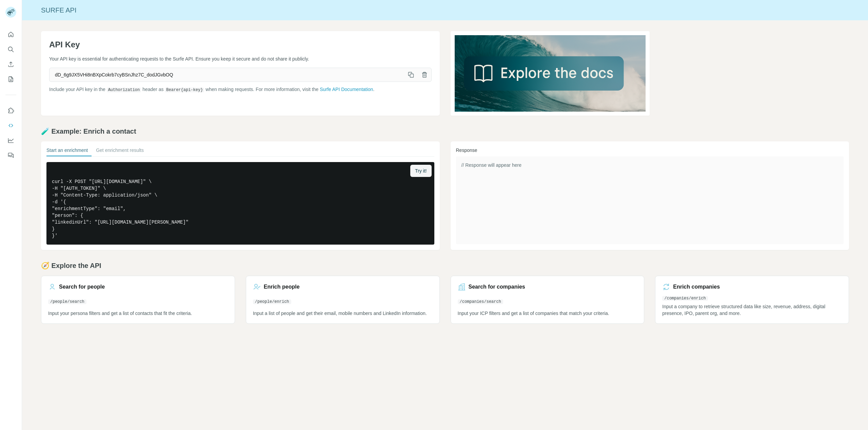  Describe the element at coordinates (282, 288) in the screenshot. I see `h3: Enrich people` at that location.